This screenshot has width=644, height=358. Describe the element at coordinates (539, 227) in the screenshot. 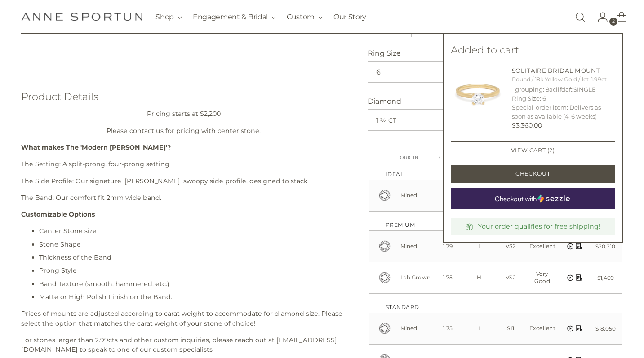

I see `h4: Your order qualifies for free shipping!` at that location.